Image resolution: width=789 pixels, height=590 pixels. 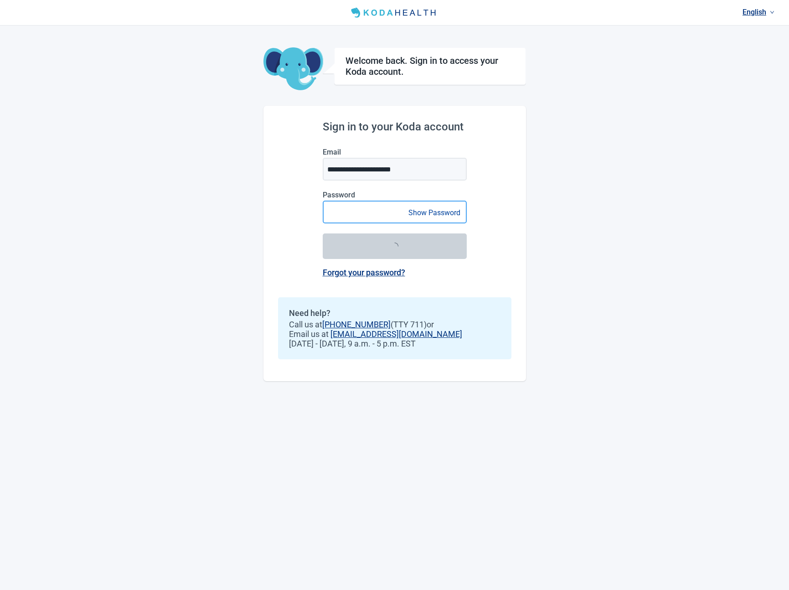 I want to click on label: Email, so click(x=395, y=152).